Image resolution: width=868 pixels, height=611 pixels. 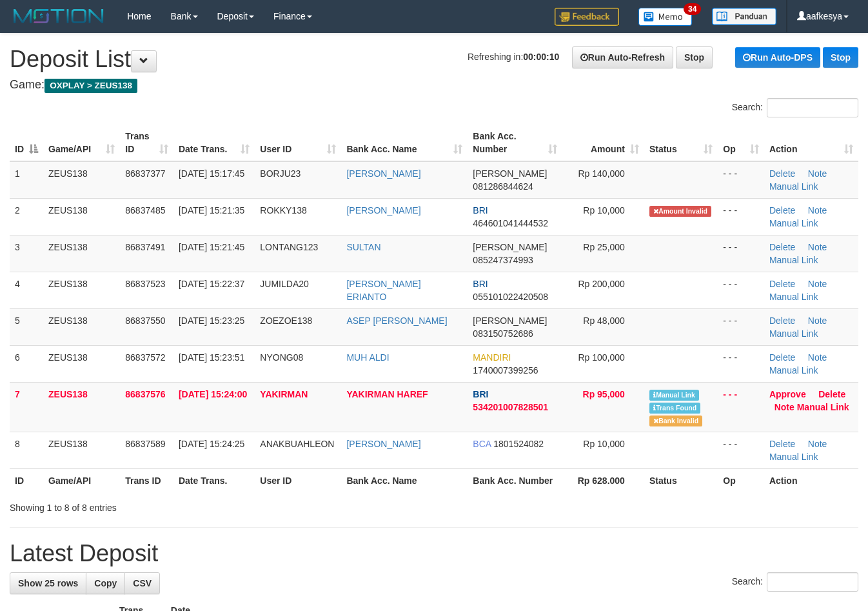 I want to click on span: 86837550, so click(x=145, y=321).